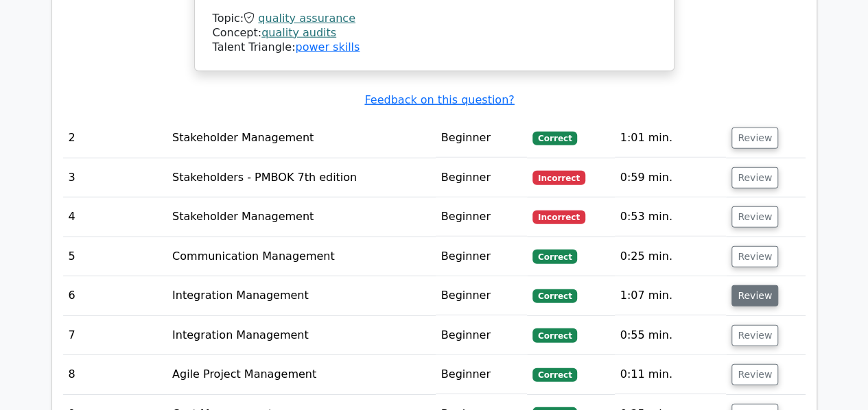  I want to click on td: 7, so click(115, 336).